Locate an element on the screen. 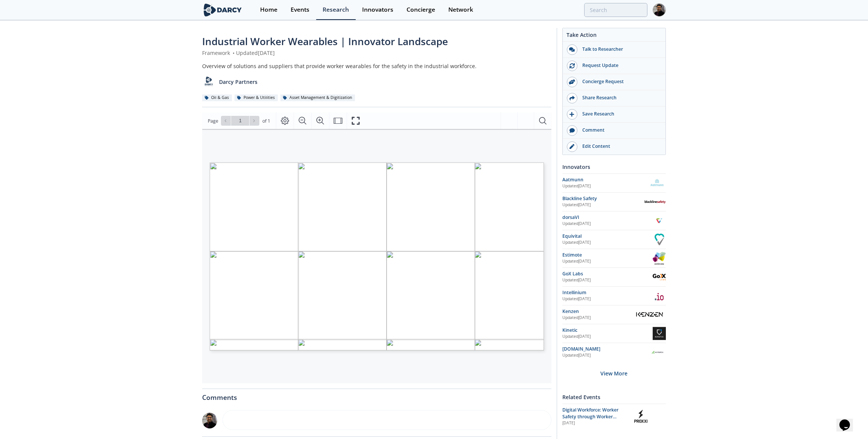 This screenshot has height=439, width=868. img: Aatmunn is located at coordinates (657, 183).